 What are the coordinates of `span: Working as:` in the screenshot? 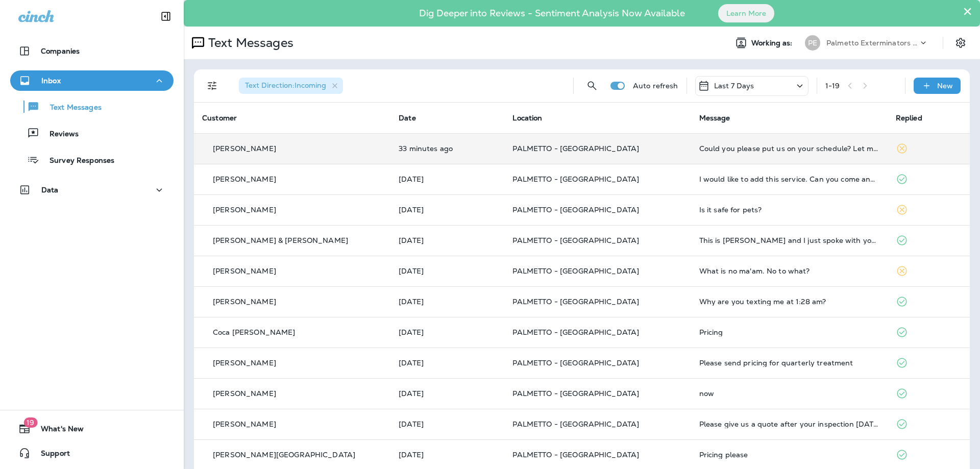 It's located at (773, 43).